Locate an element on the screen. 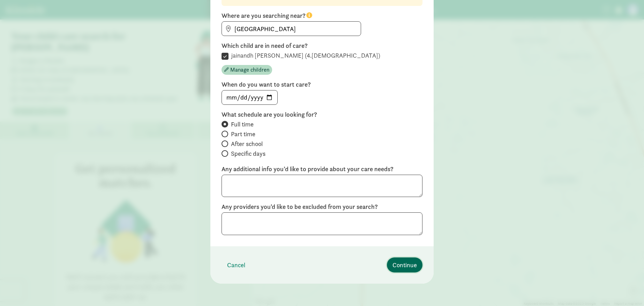 The height and width of the screenshot is (306, 644). label: Which child are in need of care? is located at coordinates (322, 46).